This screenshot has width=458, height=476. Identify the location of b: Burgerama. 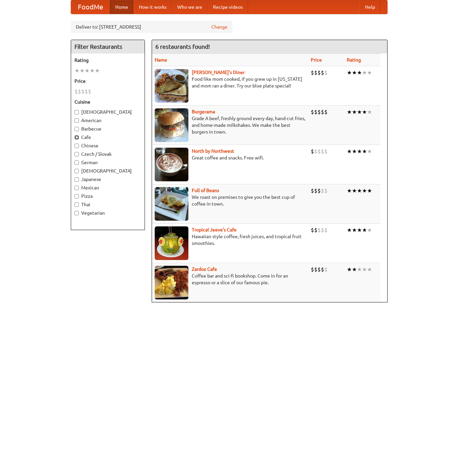
(203, 112).